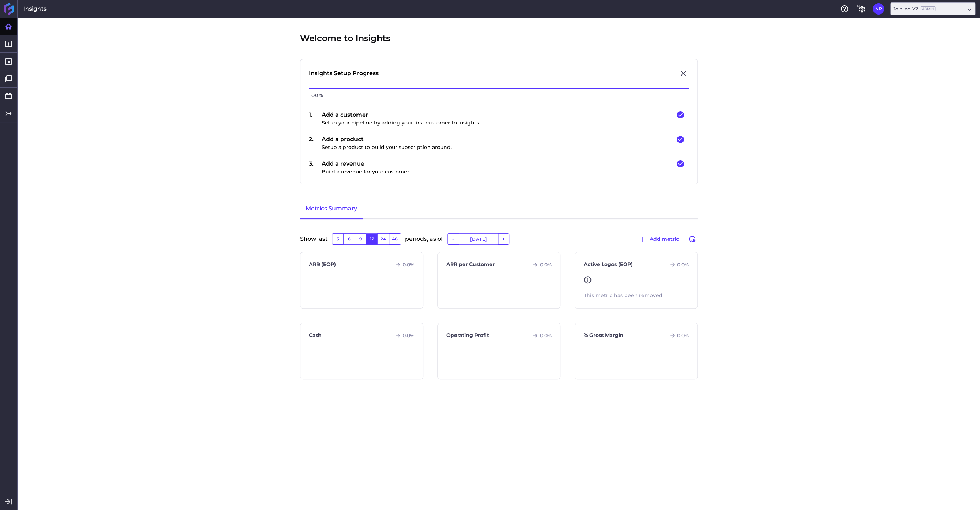 The width and height of the screenshot is (980, 510). I want to click on a: % Gross Margin, so click(603, 335).